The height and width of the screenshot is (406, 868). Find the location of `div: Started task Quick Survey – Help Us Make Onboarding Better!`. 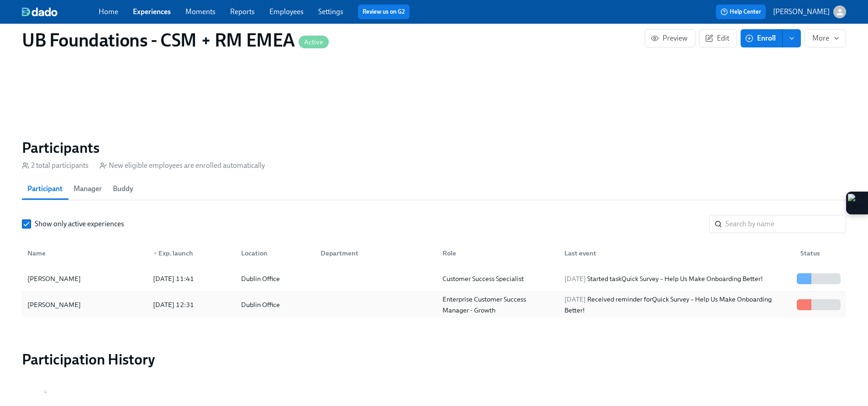

div: Started task Quick Survey – Help Us Make Onboarding Better! is located at coordinates (677, 279).